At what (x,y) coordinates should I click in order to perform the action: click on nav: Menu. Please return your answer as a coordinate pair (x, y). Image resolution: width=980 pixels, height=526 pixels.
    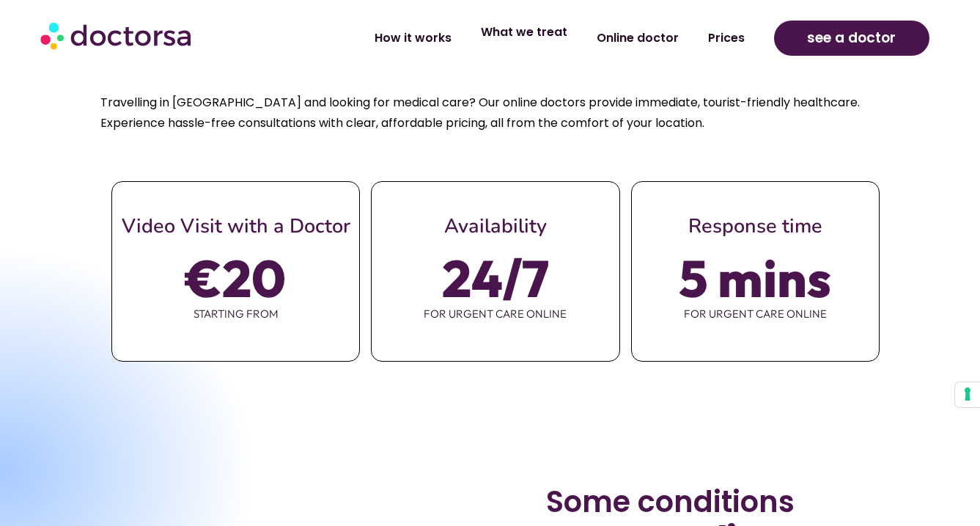
    Looking at the image, I should click on (511, 38).